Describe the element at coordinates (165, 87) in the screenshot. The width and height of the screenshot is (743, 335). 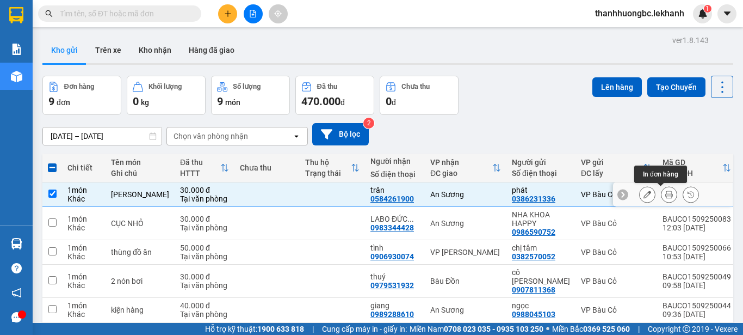
I see `div: Khối lượng` at that location.